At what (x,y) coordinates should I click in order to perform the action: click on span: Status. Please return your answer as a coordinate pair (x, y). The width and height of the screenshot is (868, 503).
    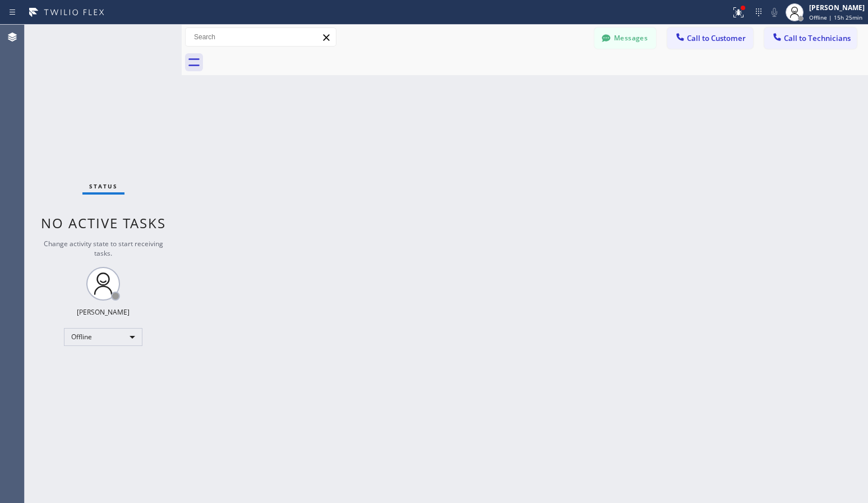
    Looking at the image, I should click on (103, 186).